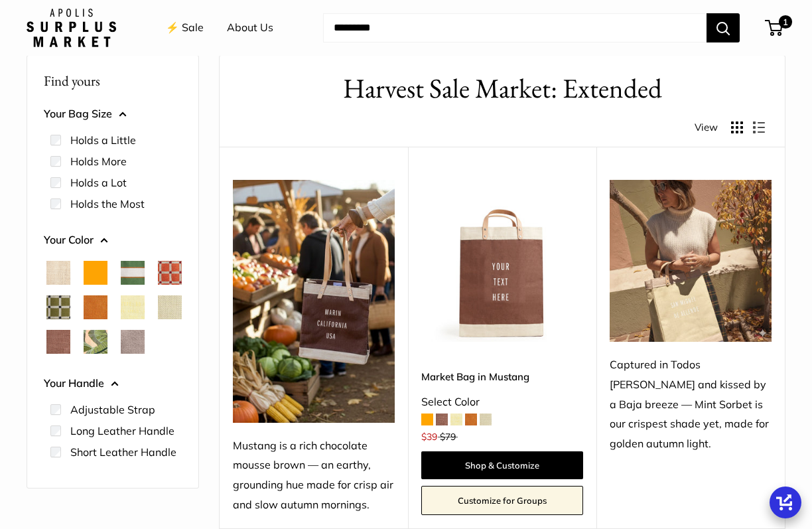 This screenshot has height=529, width=812. What do you see at coordinates (133, 342) in the screenshot?
I see `button: Taupe` at bounding box center [133, 342].